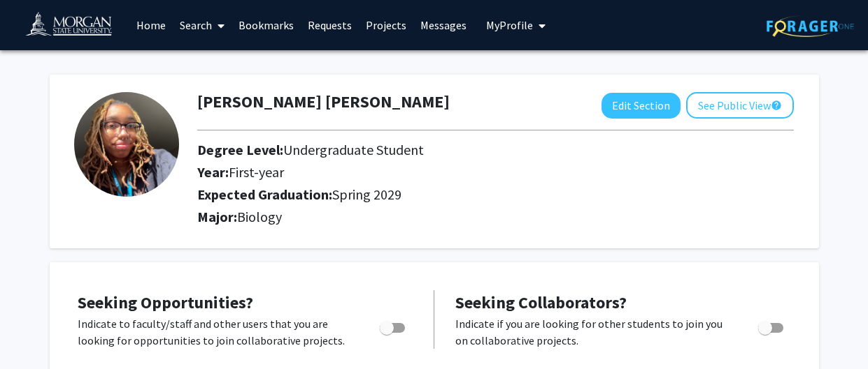 The image size is (868, 369). I want to click on a: Requests, so click(329, 25).